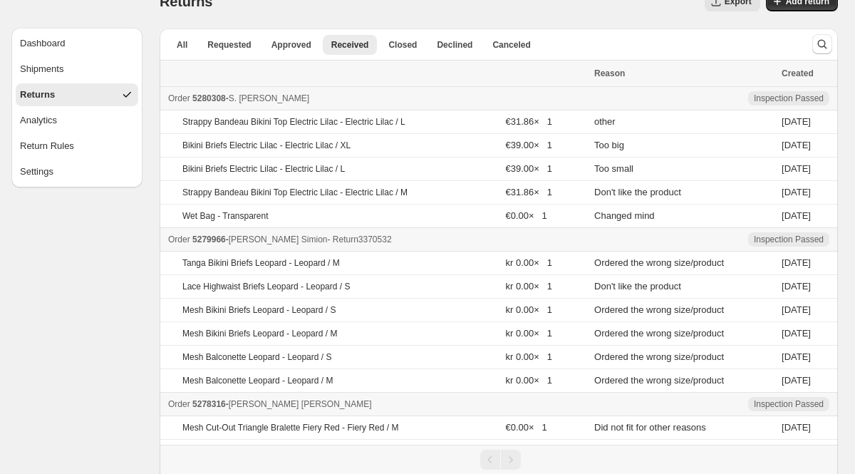 The image size is (855, 474). What do you see at coordinates (182, 45) in the screenshot?
I see `span: All` at bounding box center [182, 45].